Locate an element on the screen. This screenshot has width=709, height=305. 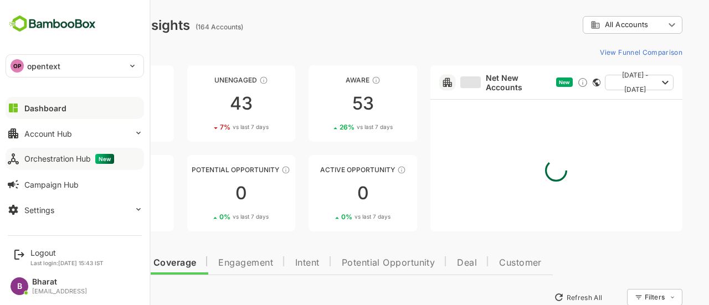
p: opentext is located at coordinates (44, 66).